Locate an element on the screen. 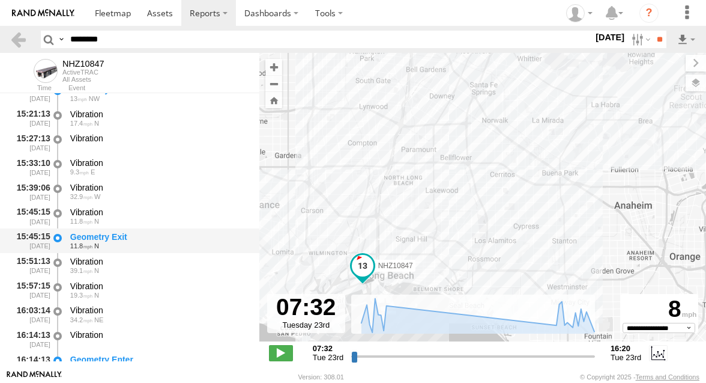 The height and width of the screenshot is (383, 706). div: Version: 308.01 is located at coordinates (321, 377).